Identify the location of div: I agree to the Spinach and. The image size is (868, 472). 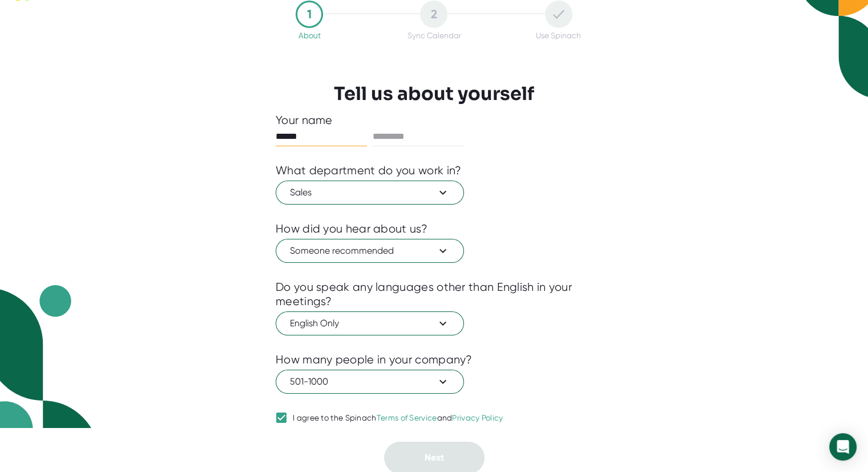
(398, 418).